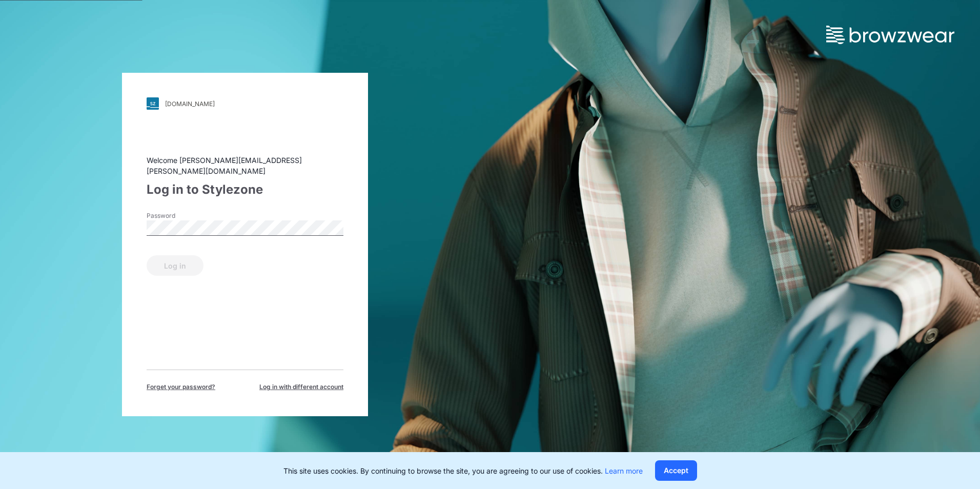  What do you see at coordinates (153, 104) in the screenshot?
I see `img: svg+xml;base64,PHN2ZyB3aWR0aD0iMjgiIGhlaWdodD0iMjgiIHZpZXdCb3g9IjAgMCAyOCAyOCIgZmlsbD0ibm9uZSIgeG...` at bounding box center [153, 104].